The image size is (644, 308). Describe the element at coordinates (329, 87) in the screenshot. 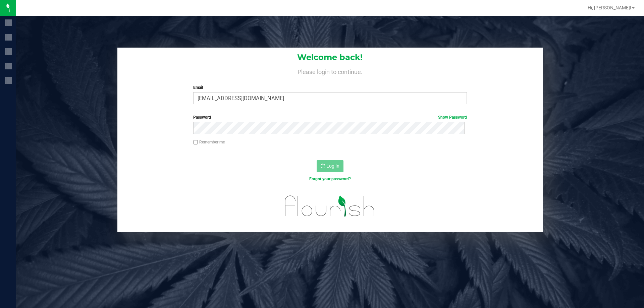

I see `label: Email` at that location.